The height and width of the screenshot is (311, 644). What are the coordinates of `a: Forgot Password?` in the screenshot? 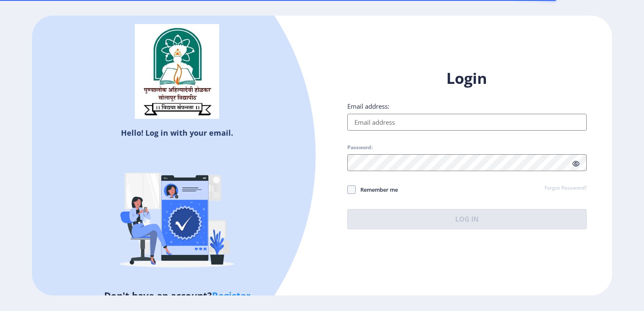 It's located at (565, 188).